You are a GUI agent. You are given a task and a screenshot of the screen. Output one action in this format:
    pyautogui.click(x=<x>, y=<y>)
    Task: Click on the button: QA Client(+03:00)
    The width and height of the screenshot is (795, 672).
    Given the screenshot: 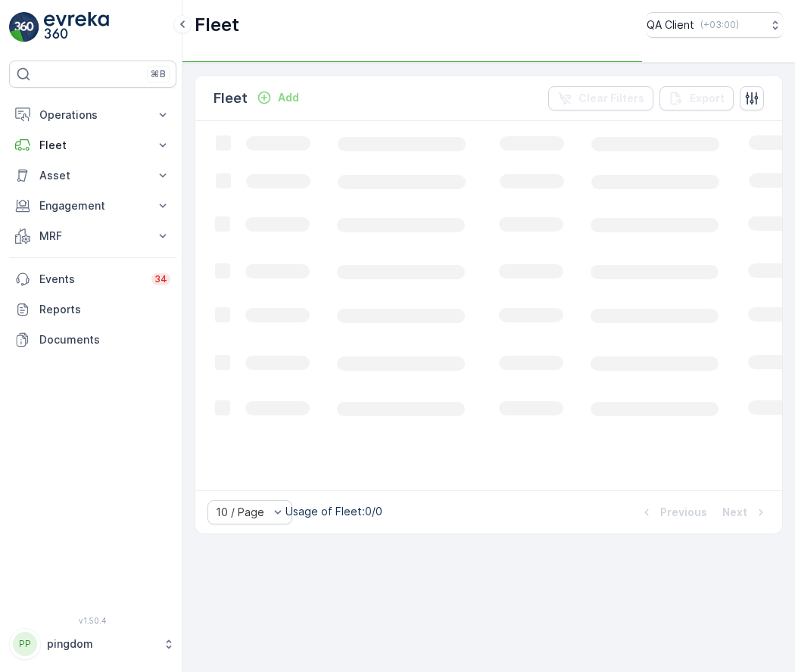 What is the action you would take?
    pyautogui.click(x=715, y=25)
    